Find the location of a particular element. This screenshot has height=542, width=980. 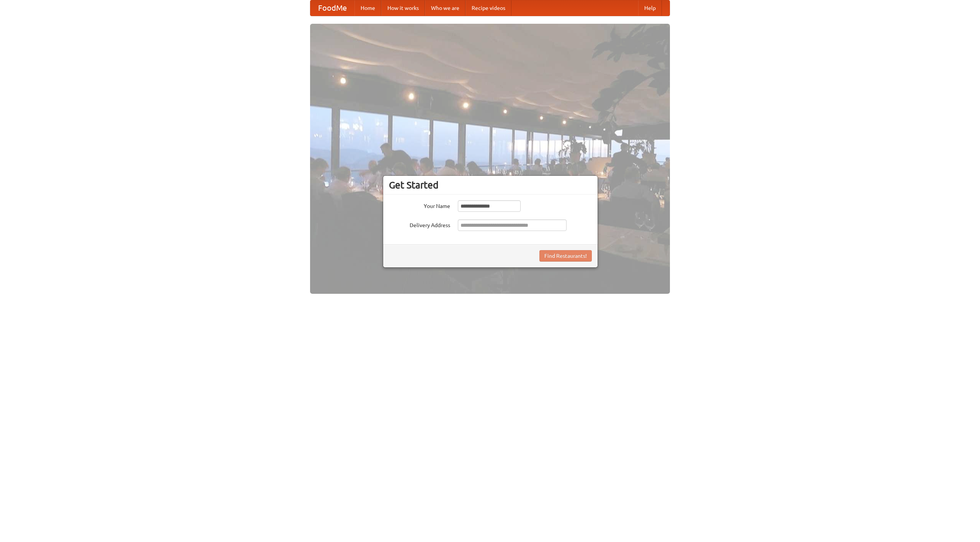

label: Delivery Address is located at coordinates (420, 224).